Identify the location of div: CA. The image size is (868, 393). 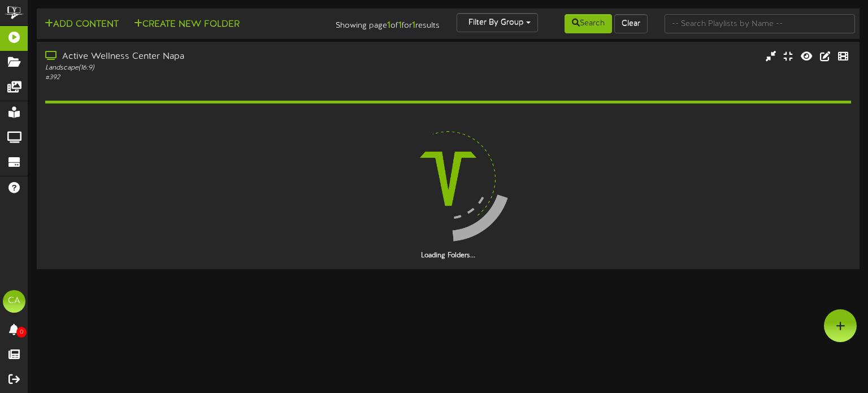
(14, 301).